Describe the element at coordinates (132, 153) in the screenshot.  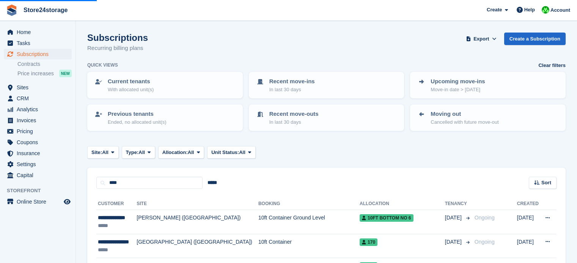
I see `span: Type:` at that location.